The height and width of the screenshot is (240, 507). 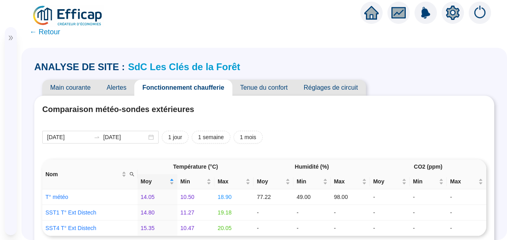 What do you see at coordinates (312, 167) in the screenshot?
I see `th: Humidité (%)` at bounding box center [312, 167].